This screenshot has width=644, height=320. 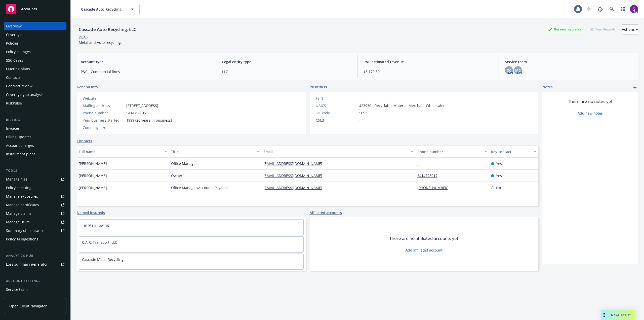 What do you see at coordinates (452, 152) in the screenshot?
I see `button: Phone number` at bounding box center [452, 152].